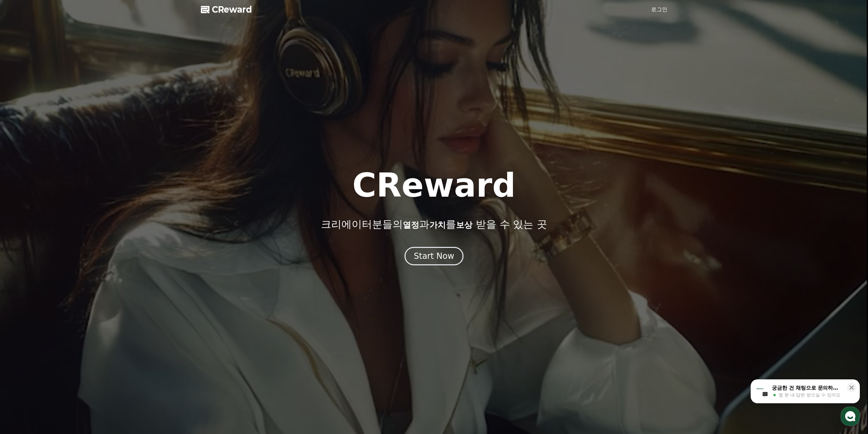 The width and height of the screenshot is (868, 434). I want to click on p: 크리에이터분들의 과 를 받을 수 있는 곳, so click(434, 225).